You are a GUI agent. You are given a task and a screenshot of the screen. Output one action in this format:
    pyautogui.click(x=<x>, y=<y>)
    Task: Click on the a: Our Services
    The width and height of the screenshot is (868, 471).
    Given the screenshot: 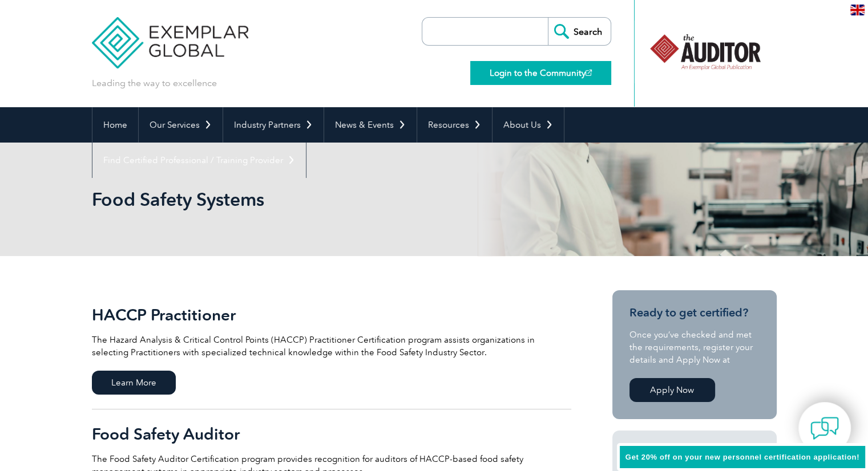 What is the action you would take?
    pyautogui.click(x=180, y=125)
    